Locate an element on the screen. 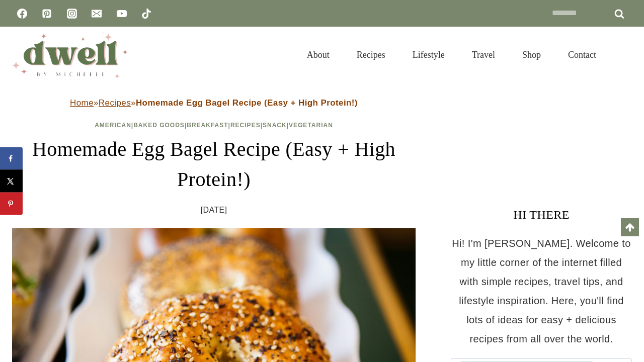  strong: Homemade Egg Bagel Recipe (Easy + High Protein!) is located at coordinates (246, 102).